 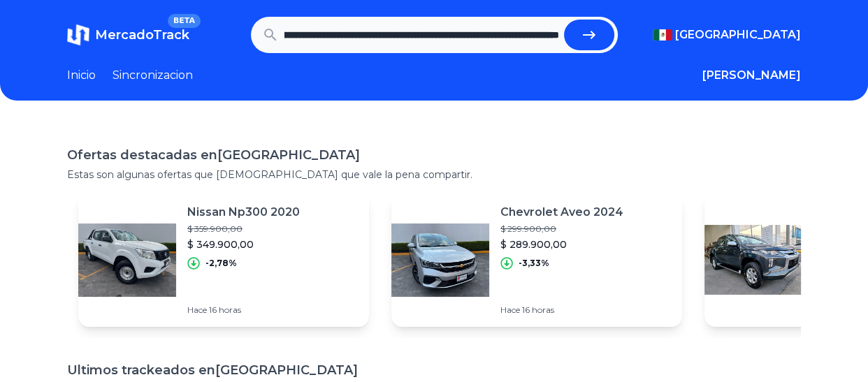 I want to click on span: BETA, so click(x=184, y=21).